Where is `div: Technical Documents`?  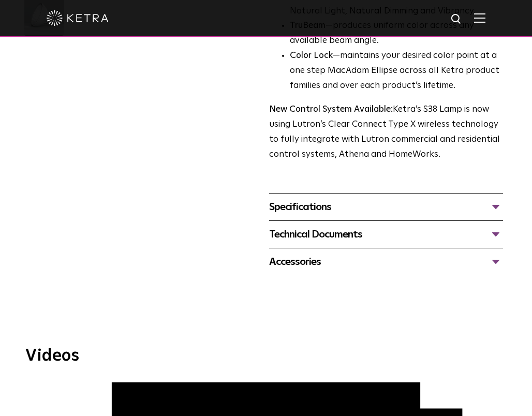 div: Technical Documents is located at coordinates (386, 235).